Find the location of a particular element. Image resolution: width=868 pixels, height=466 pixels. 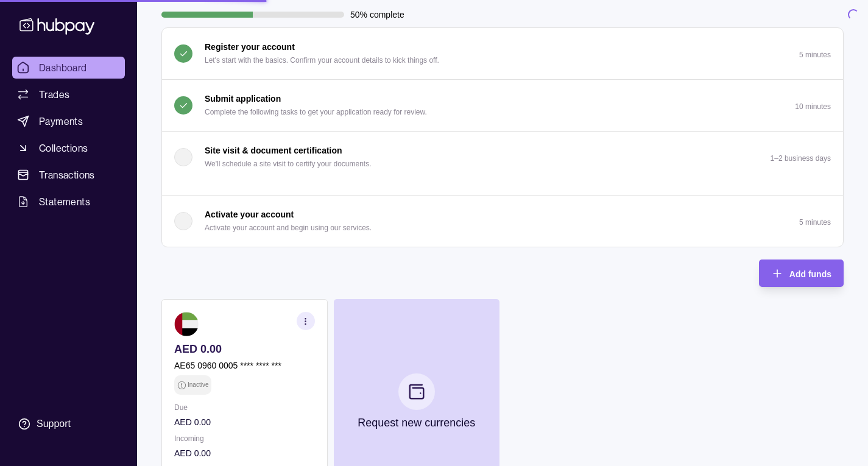

button: Submit application Complete the following tasks to get your application ready for review.10 minutes is located at coordinates (503, 106).